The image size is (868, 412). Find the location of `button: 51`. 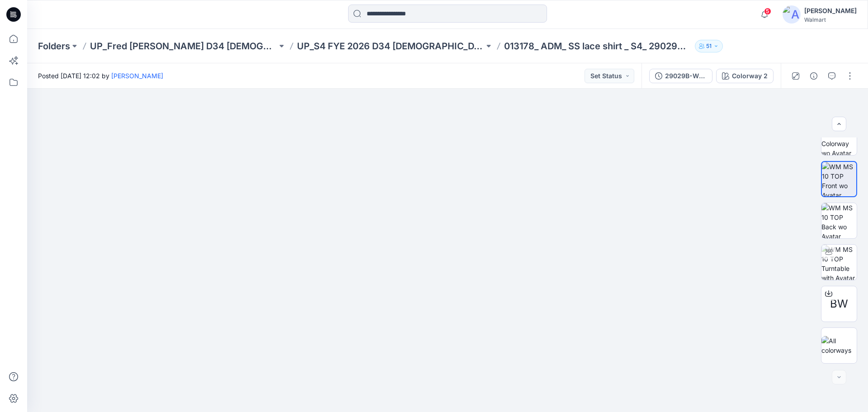

button: 51 is located at coordinates (709, 46).